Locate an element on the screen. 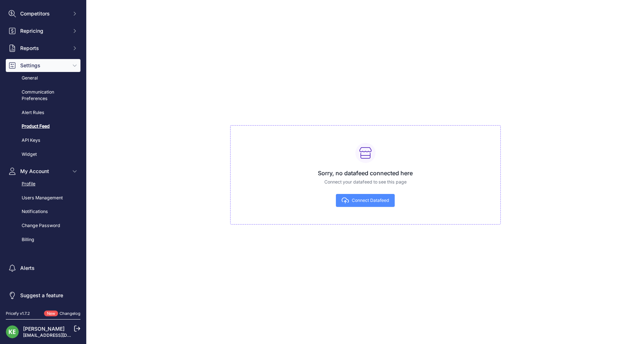  span: Repricing is located at coordinates (44, 31).